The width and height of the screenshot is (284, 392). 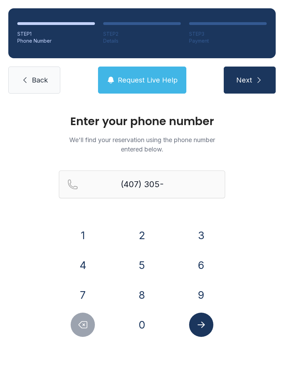 I want to click on p: We'll find your reservation using the phone number entered below., so click(x=142, y=144).